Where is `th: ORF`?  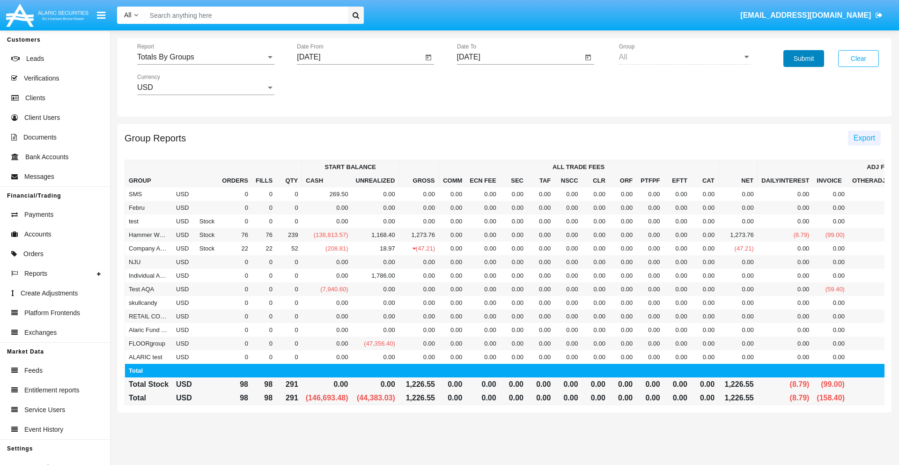
th: ORF is located at coordinates (623, 180).